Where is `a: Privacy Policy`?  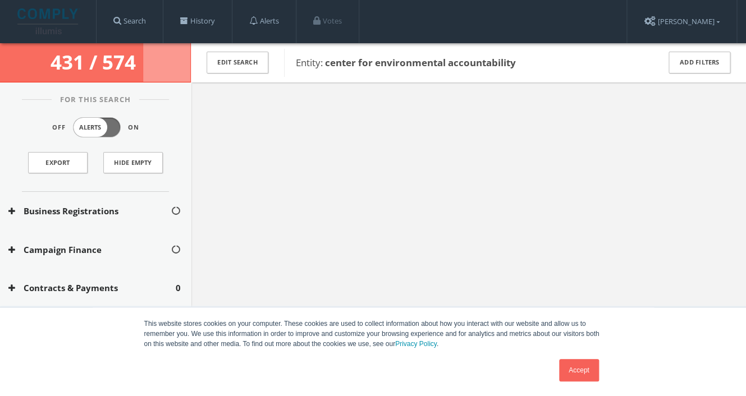 a: Privacy Policy is located at coordinates (416, 344).